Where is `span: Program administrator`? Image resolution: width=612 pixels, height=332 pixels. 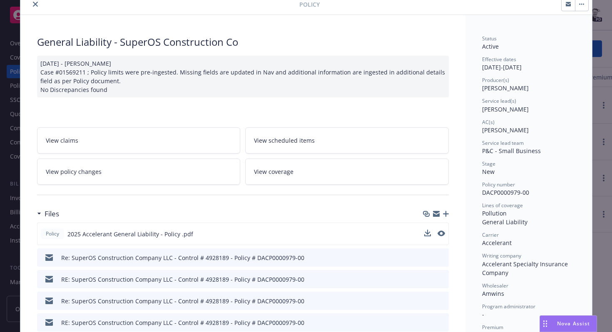 span: Program administrator is located at coordinates (509, 306).